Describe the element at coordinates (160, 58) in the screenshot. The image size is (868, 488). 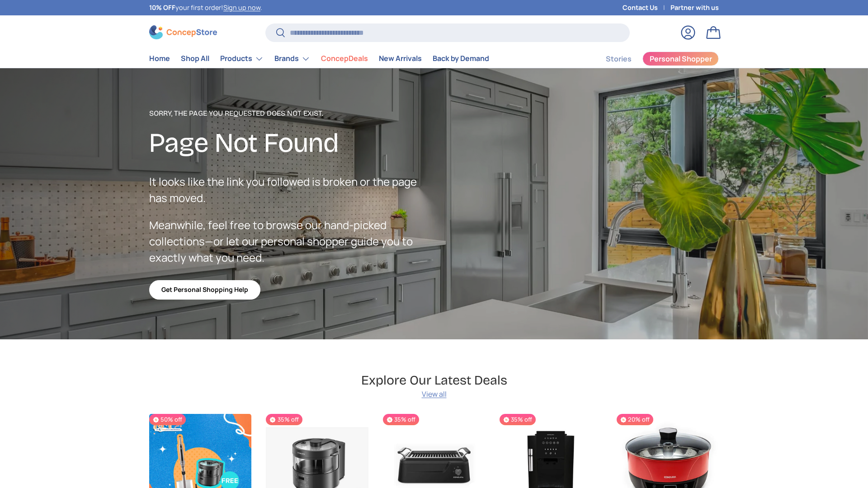
I see `a: Home` at that location.